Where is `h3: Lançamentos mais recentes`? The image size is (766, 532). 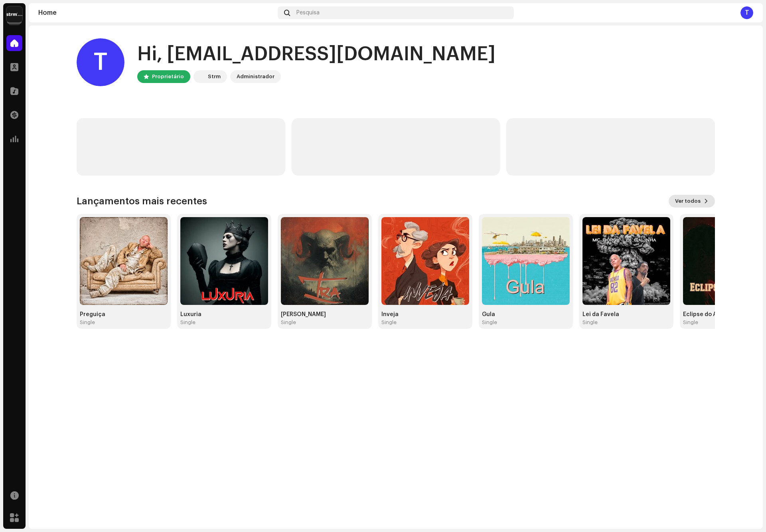
h3: Lançamentos mais recentes is located at coordinates (142, 201).